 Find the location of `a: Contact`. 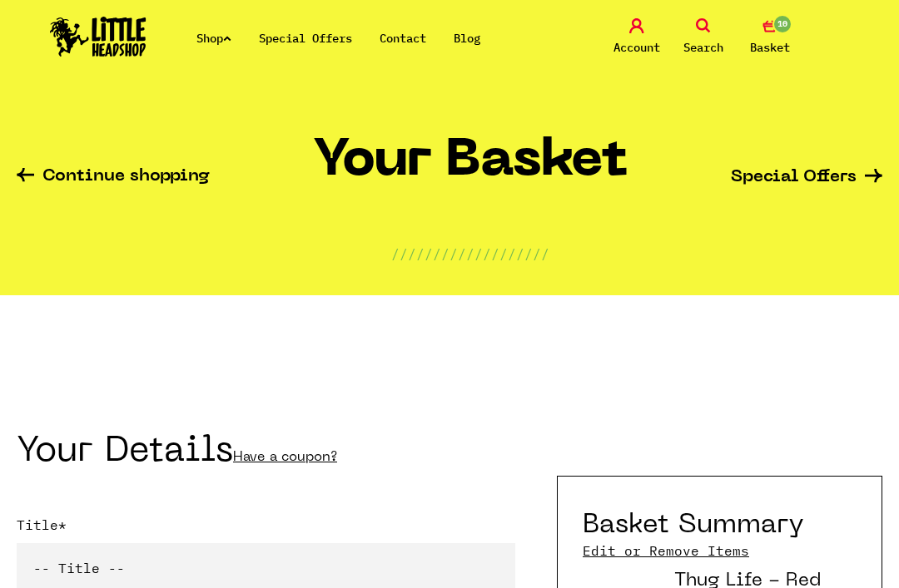

a: Contact is located at coordinates (403, 38).